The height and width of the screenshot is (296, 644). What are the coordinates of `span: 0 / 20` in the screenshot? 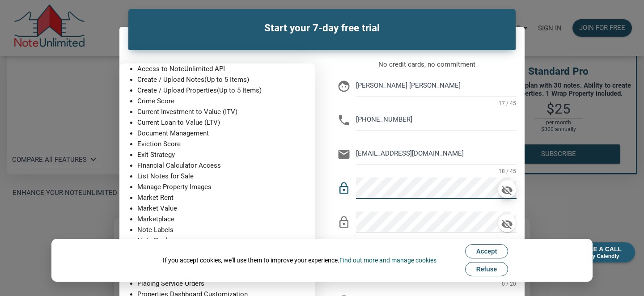 It's located at (509, 283).